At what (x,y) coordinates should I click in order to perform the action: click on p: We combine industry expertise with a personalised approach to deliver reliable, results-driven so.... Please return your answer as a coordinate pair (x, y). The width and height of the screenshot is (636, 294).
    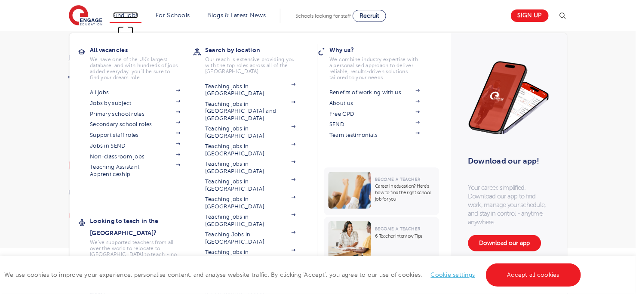
    Looking at the image, I should click on (375, 68).